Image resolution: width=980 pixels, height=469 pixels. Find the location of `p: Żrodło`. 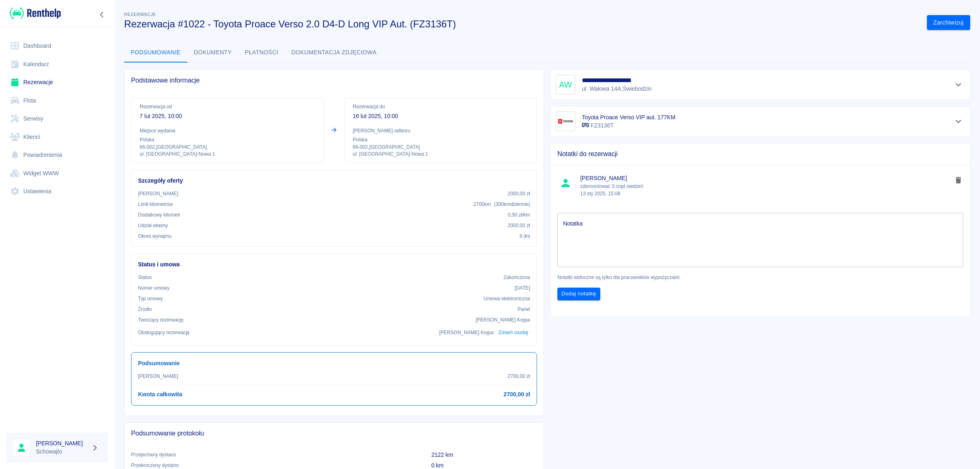

p: Żrodło is located at coordinates (145, 310).